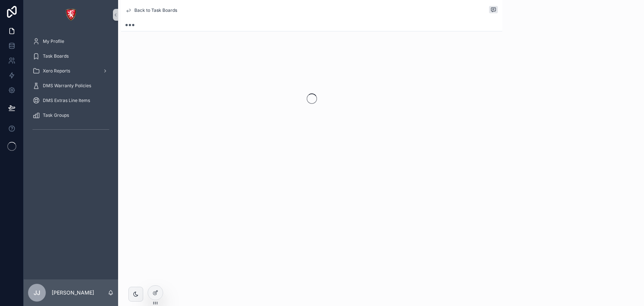  What do you see at coordinates (71, 71) in the screenshot?
I see `a: Xero Reports` at bounding box center [71, 71].